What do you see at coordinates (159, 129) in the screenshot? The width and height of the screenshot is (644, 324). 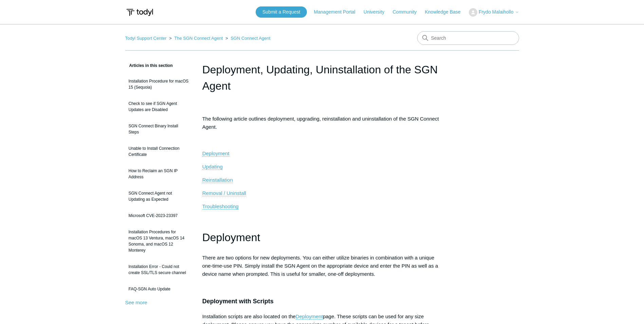 I see `a: SGN Connect Binary Install Steps` at bounding box center [159, 129].